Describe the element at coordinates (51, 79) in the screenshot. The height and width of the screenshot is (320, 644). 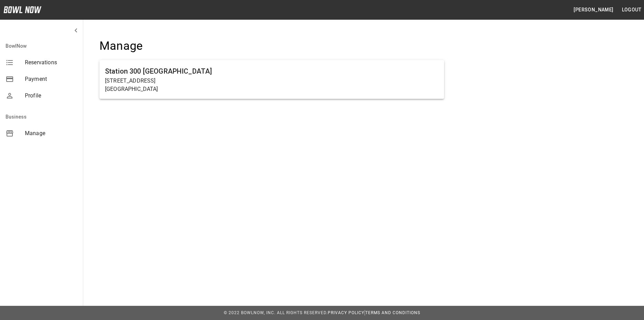
I see `span: Payment` at that location.